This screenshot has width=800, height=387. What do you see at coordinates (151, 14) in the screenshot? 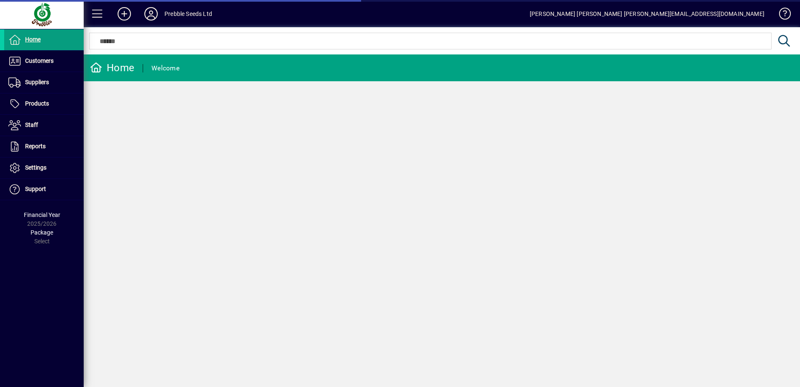
I see `button: Profile` at bounding box center [151, 14].